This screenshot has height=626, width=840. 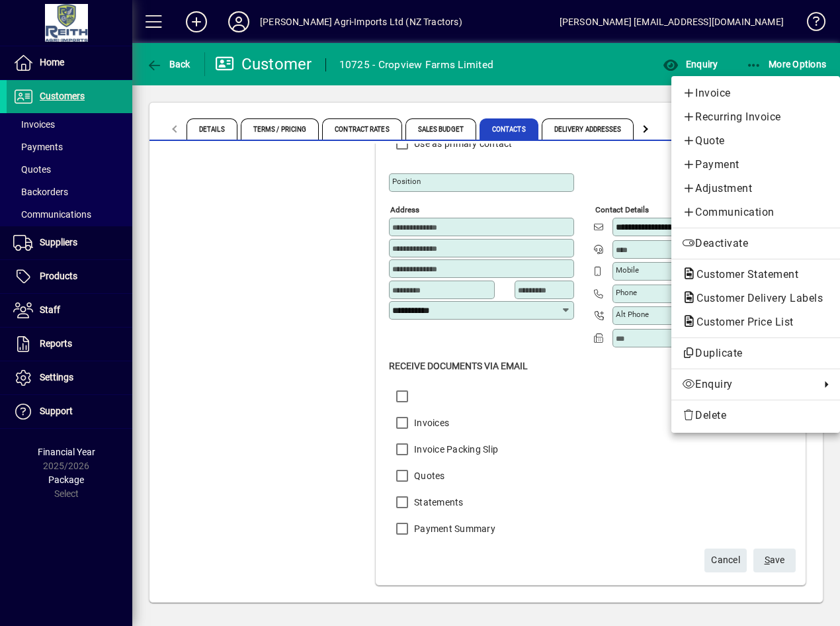 I want to click on span: Adjustment, so click(x=756, y=189).